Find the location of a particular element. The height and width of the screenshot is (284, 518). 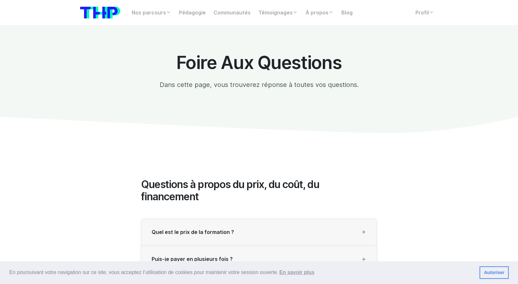

a: Témoignages is located at coordinates (278, 13).